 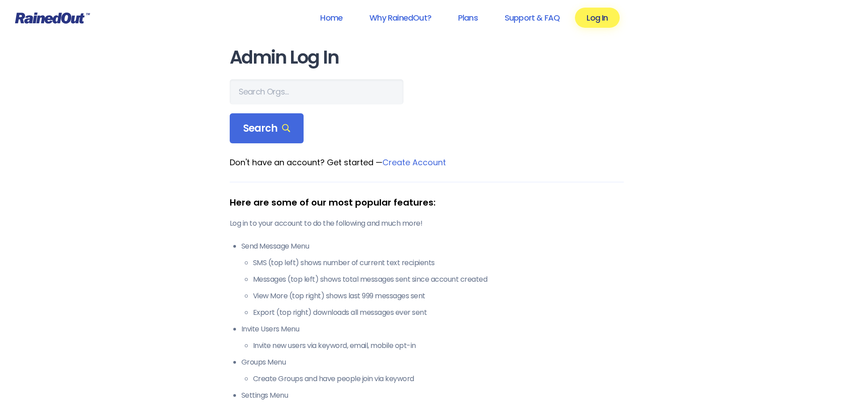 I want to click on li: Send Message Menu, so click(x=433, y=279).